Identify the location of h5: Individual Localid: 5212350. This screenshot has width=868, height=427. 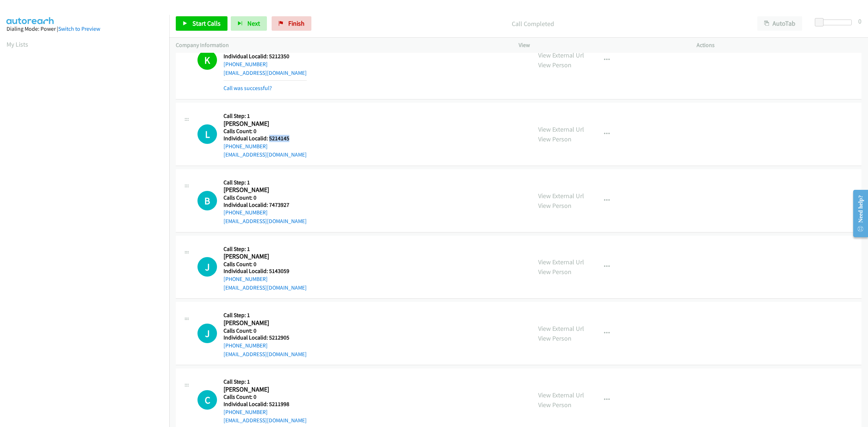
(265, 56).